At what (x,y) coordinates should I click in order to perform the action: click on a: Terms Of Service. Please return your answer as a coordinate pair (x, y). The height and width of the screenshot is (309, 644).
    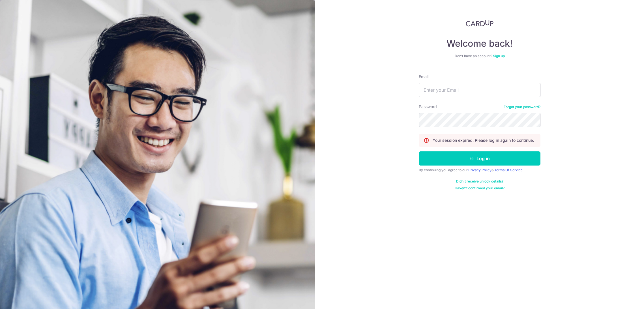
    Looking at the image, I should click on (508, 170).